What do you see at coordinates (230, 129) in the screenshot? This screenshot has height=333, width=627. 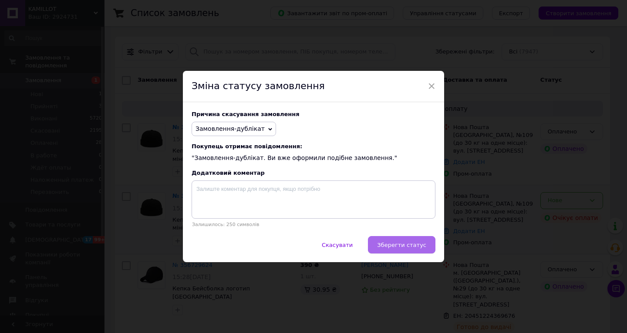 I see `span: Замовлення-дублікат` at bounding box center [230, 129].